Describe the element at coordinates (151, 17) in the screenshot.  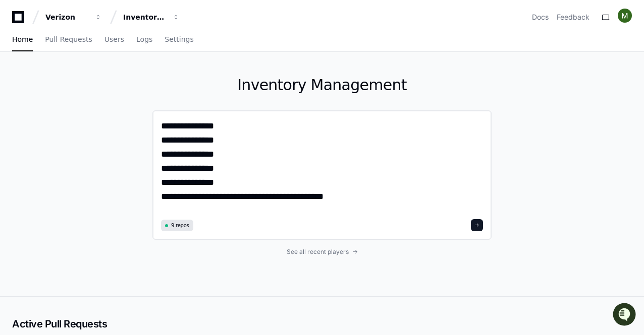
I see `button: Inventory Management` at that location.